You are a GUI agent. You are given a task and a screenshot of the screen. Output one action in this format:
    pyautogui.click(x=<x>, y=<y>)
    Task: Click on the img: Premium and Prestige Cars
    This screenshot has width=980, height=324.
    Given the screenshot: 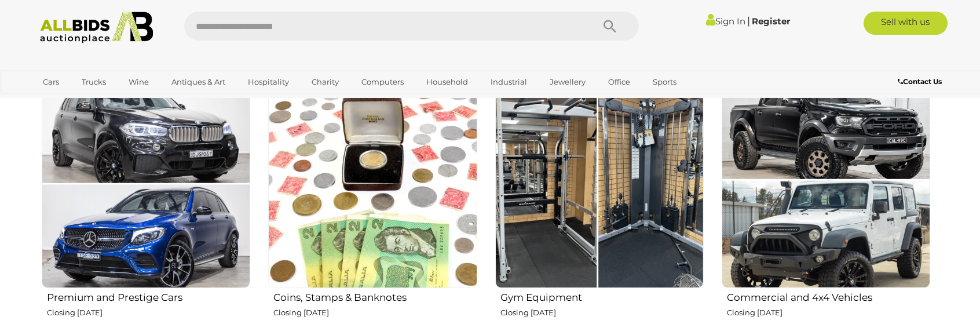 What is the action you would take?
    pyautogui.click(x=146, y=184)
    